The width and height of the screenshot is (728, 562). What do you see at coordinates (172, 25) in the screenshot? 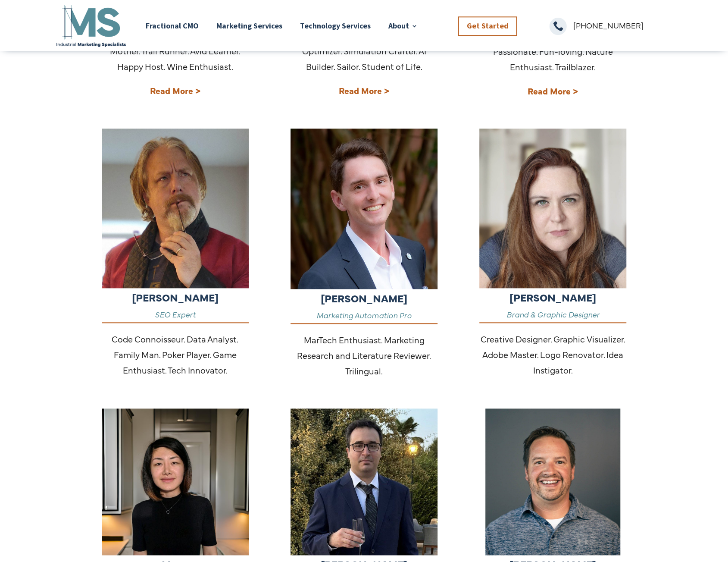
I see `a: Fractional CMO` at bounding box center [172, 25].